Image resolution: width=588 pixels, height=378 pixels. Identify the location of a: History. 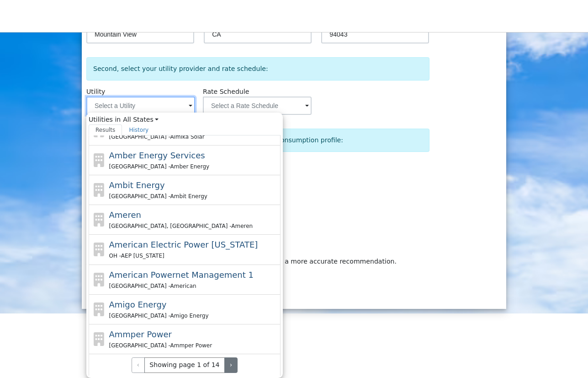
(138, 130).